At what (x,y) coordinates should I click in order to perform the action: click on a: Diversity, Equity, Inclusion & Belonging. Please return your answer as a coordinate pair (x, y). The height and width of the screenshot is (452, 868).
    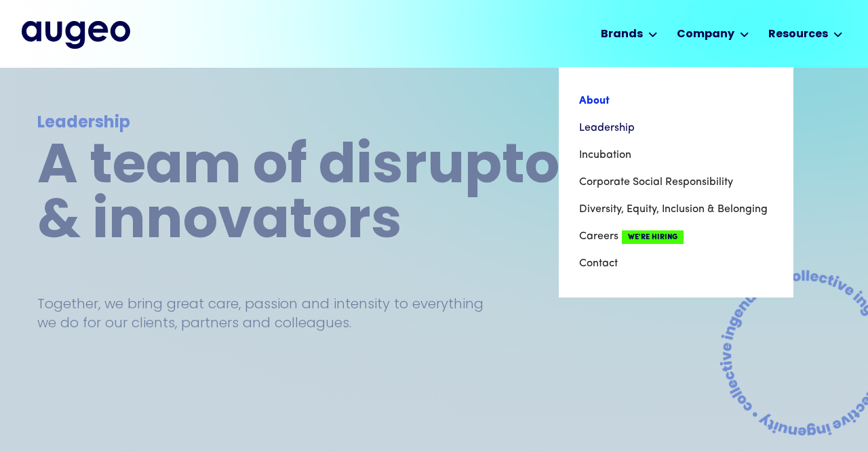
    Looking at the image, I should click on (677, 209).